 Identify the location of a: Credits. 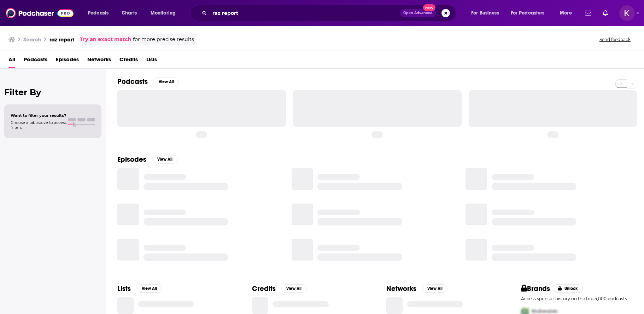
(129, 61).